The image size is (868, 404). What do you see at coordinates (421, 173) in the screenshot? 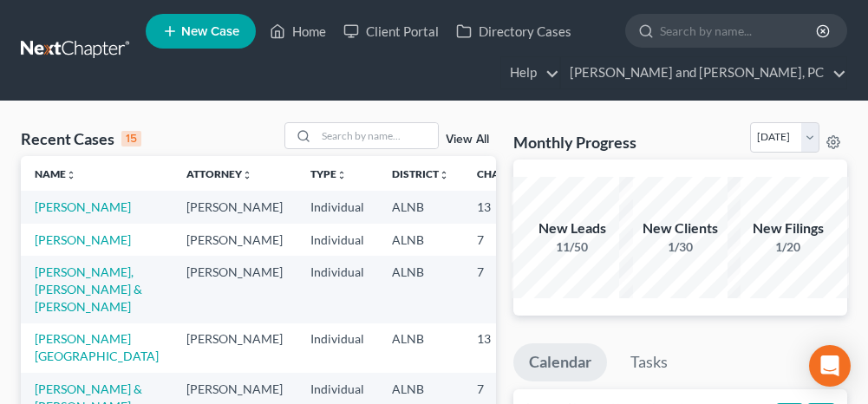
I see `a: Districtunfold_more` at bounding box center [421, 173].